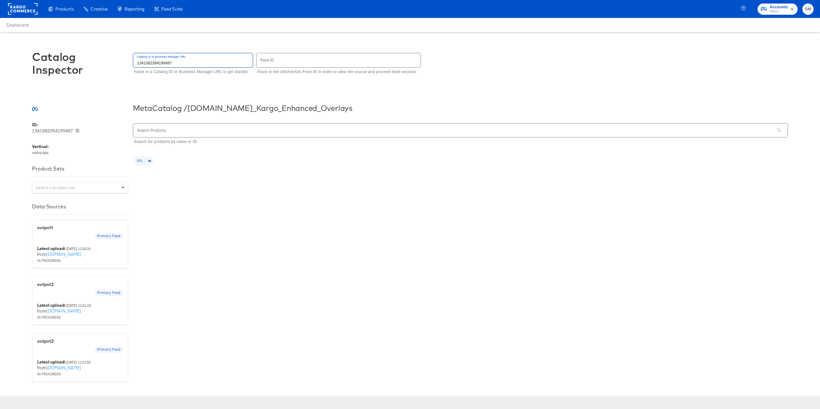  What do you see at coordinates (808, 9) in the screenshot?
I see `span: SM` at bounding box center [808, 9].